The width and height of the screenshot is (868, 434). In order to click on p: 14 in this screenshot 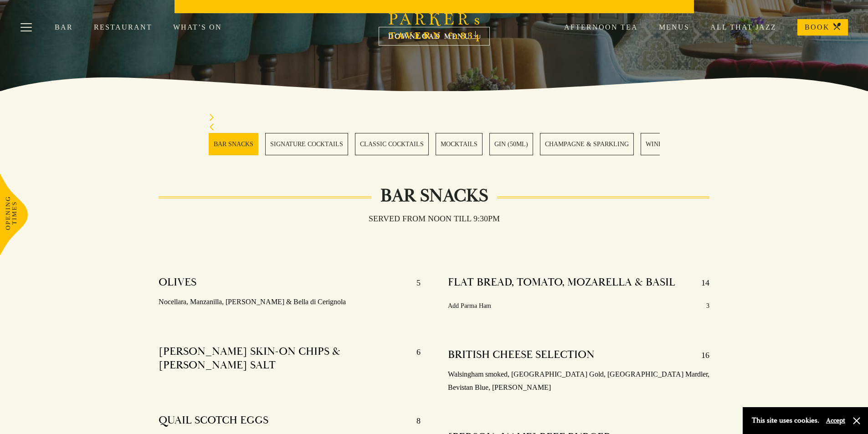, I will do `click(701, 283)`.